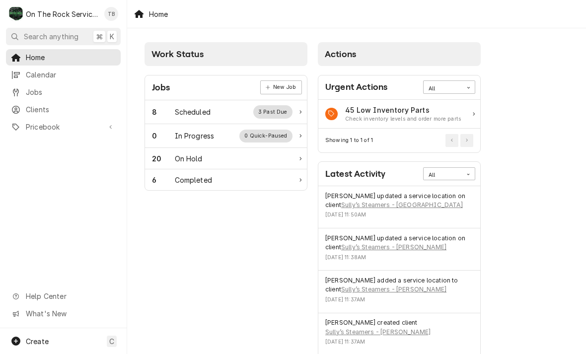 The image size is (586, 354). What do you see at coordinates (467, 141) in the screenshot?
I see `button: Go to Next Page` at bounding box center [467, 141].